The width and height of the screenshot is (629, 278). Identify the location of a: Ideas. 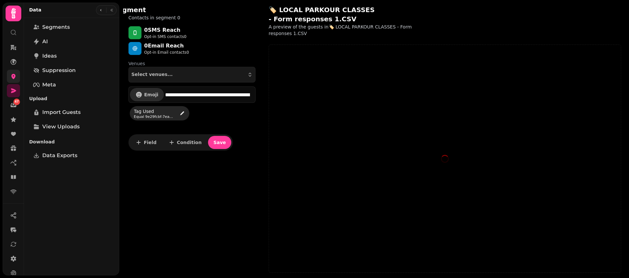
(71, 56).